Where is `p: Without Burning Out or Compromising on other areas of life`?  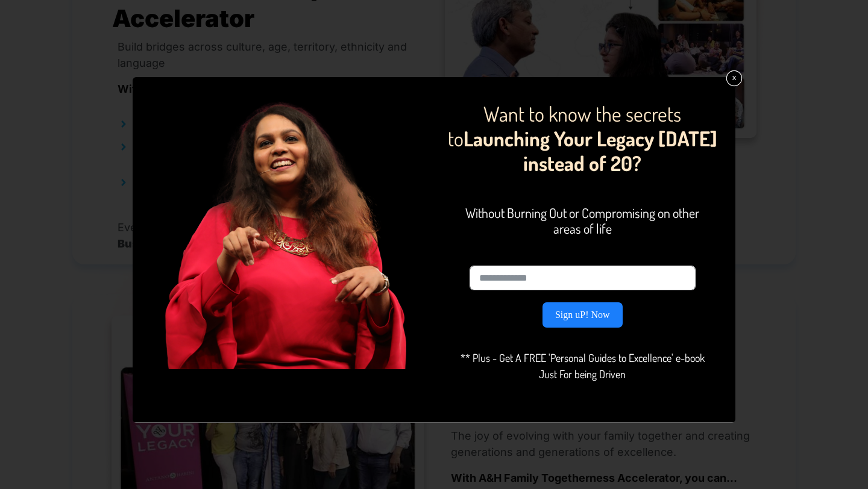
p: Without Burning Out or Compromising on other areas of life is located at coordinates (582, 229).